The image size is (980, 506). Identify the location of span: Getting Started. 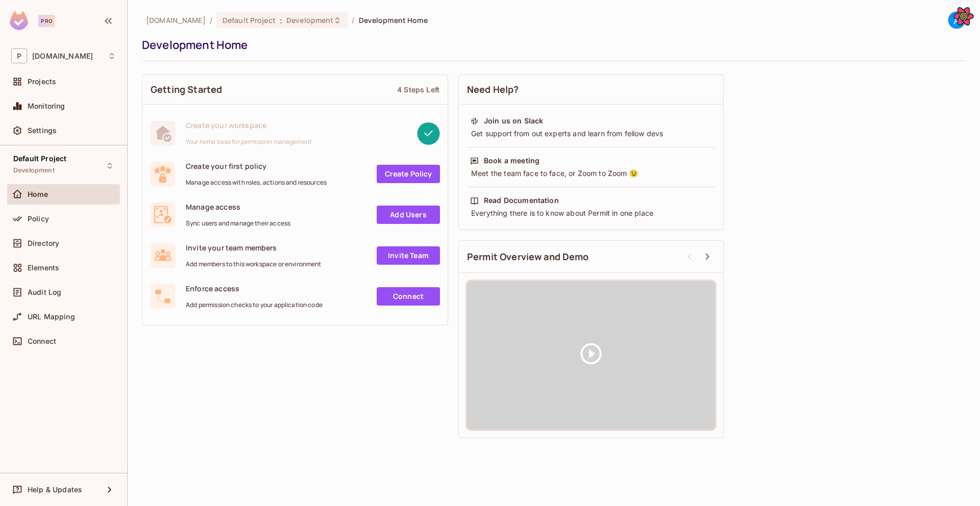
(186, 90).